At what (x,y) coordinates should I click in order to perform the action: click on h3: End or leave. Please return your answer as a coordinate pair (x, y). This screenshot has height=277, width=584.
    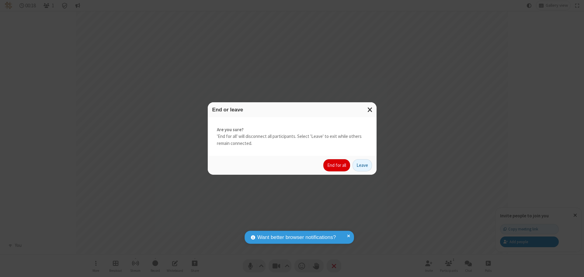
    Looking at the image, I should click on (292, 109).